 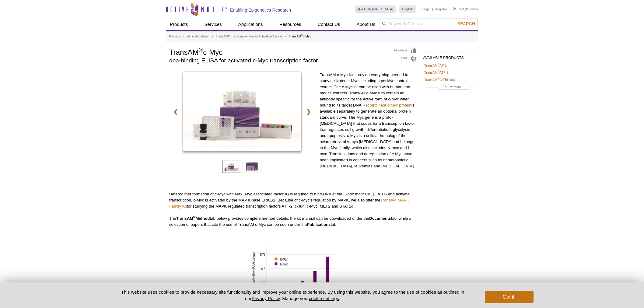 What do you see at coordinates (366, 25) in the screenshot?
I see `a: About Us` at bounding box center [366, 25].